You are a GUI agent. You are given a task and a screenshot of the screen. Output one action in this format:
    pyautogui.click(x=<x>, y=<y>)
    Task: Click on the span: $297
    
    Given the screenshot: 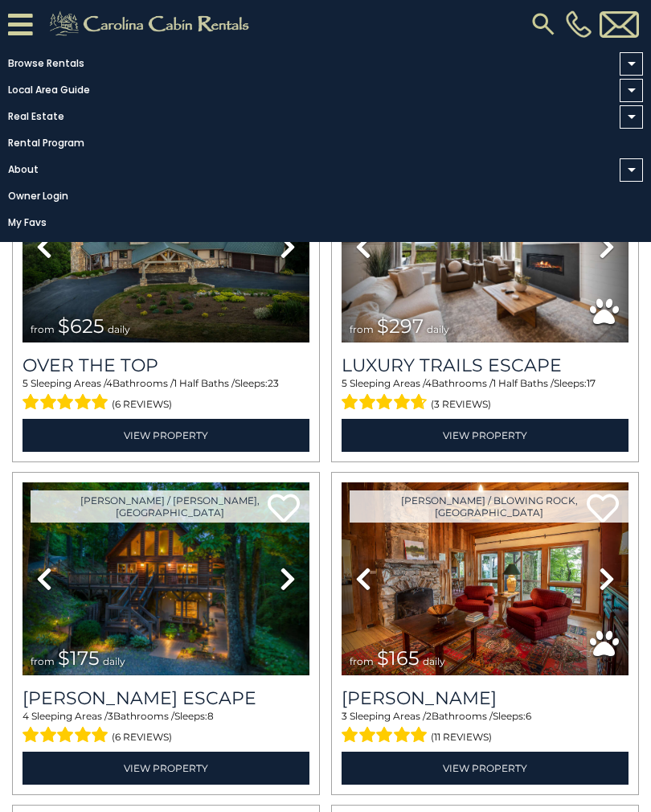 What is the action you would take?
    pyautogui.click(x=400, y=326)
    